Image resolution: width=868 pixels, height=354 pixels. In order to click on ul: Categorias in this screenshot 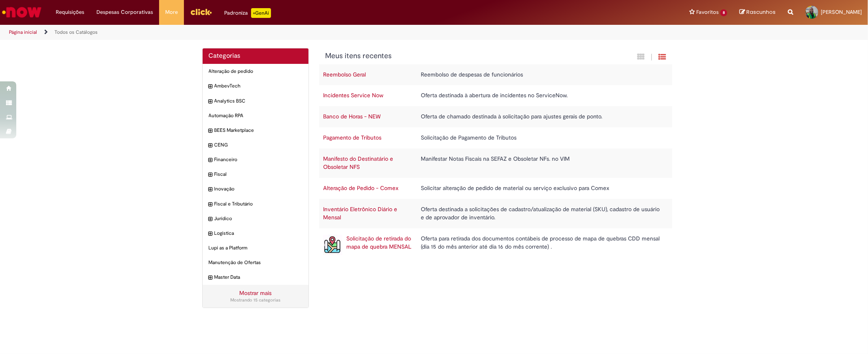, I will do `click(256, 174)`.